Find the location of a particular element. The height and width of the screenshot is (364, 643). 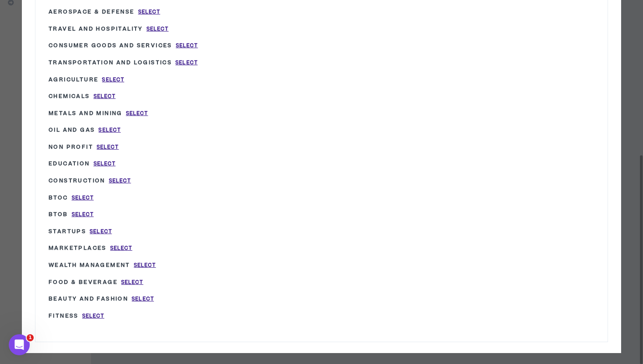

span: Consumer Goods and Services is located at coordinates (110, 45).